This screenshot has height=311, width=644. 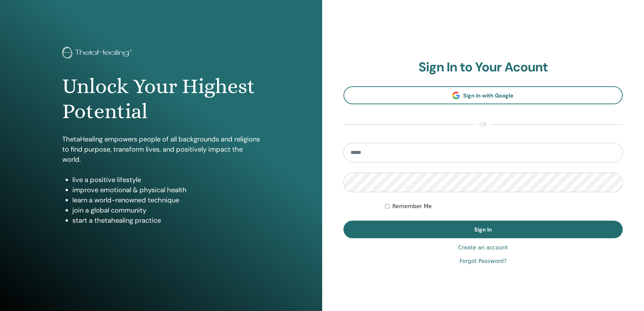 What do you see at coordinates (482, 261) in the screenshot?
I see `a: Forgot Password?` at bounding box center [482, 261].